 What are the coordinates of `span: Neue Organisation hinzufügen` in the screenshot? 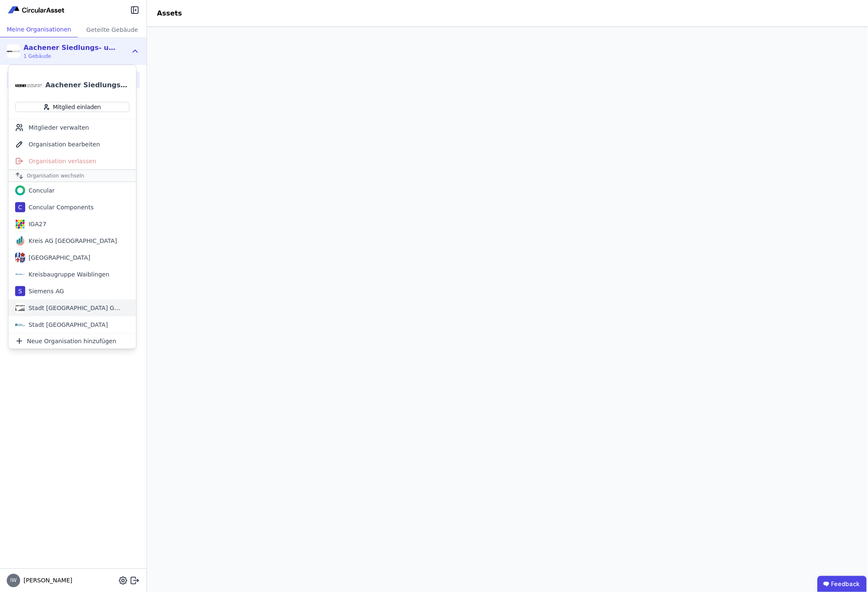 It's located at (72, 341).